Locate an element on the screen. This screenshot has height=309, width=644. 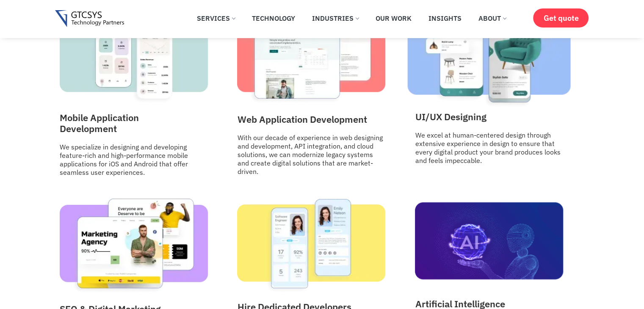
a: Industries is located at coordinates (335, 18).